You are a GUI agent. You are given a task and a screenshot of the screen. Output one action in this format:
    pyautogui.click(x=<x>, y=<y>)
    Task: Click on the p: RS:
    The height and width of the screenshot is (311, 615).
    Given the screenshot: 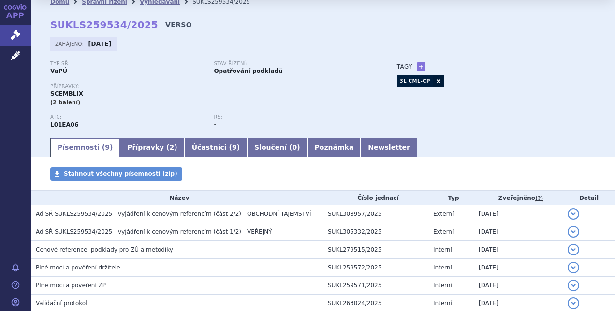 What is the action you would take?
    pyautogui.click(x=290, y=117)
    